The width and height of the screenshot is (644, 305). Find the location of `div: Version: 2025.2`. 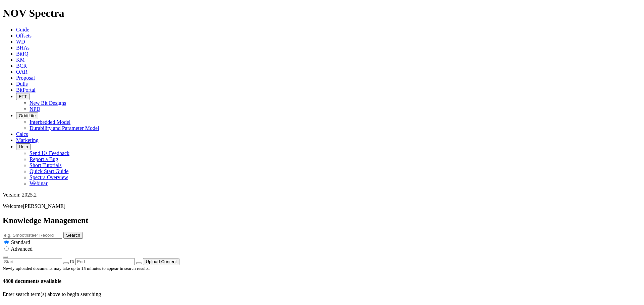

div: Version: 2025.2 is located at coordinates (322, 195).